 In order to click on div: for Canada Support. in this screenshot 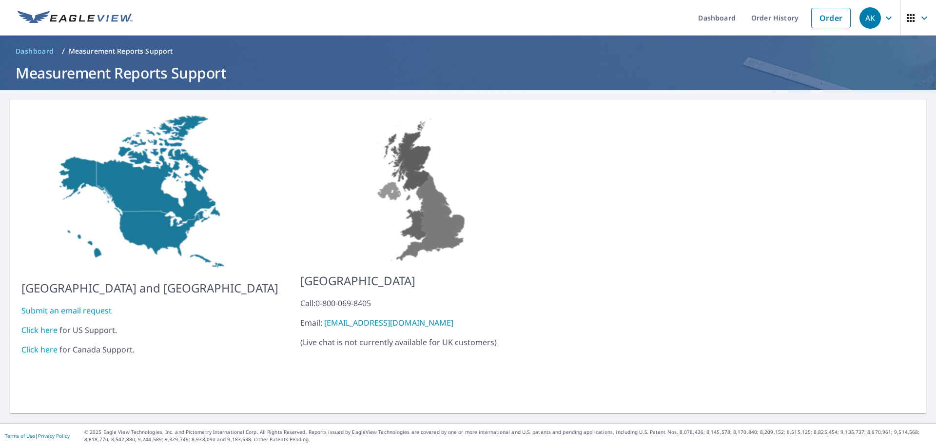, I will do `click(150, 349)`.